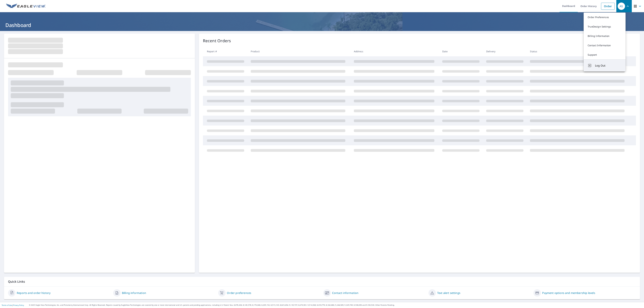  I want to click on img: EV Logo, so click(26, 6).